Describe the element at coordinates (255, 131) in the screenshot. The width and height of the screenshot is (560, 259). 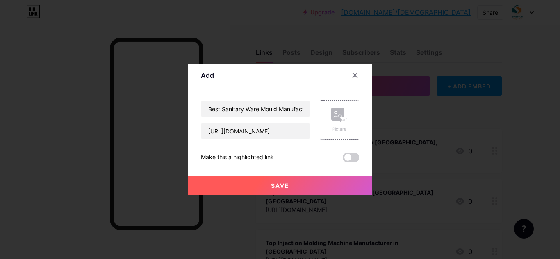
I see `input: URL` at that location.